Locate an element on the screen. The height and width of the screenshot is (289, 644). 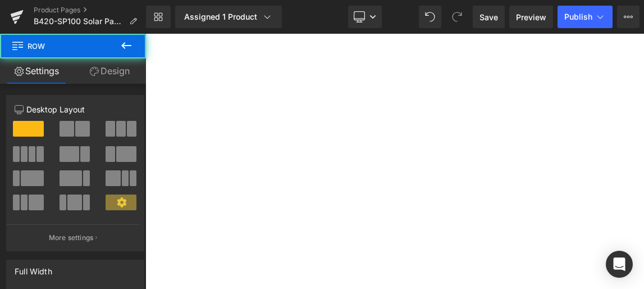
span: Save is located at coordinates (489, 17).